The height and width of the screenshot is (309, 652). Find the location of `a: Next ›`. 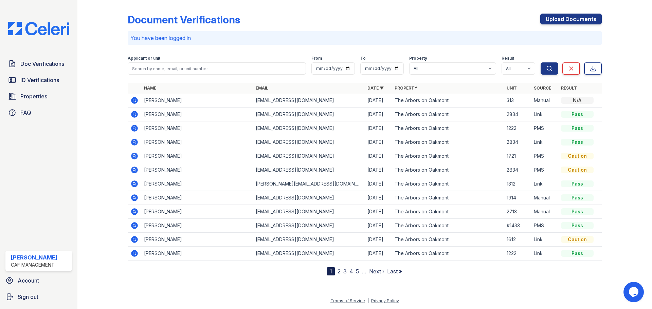

a: Next › is located at coordinates (376, 272).